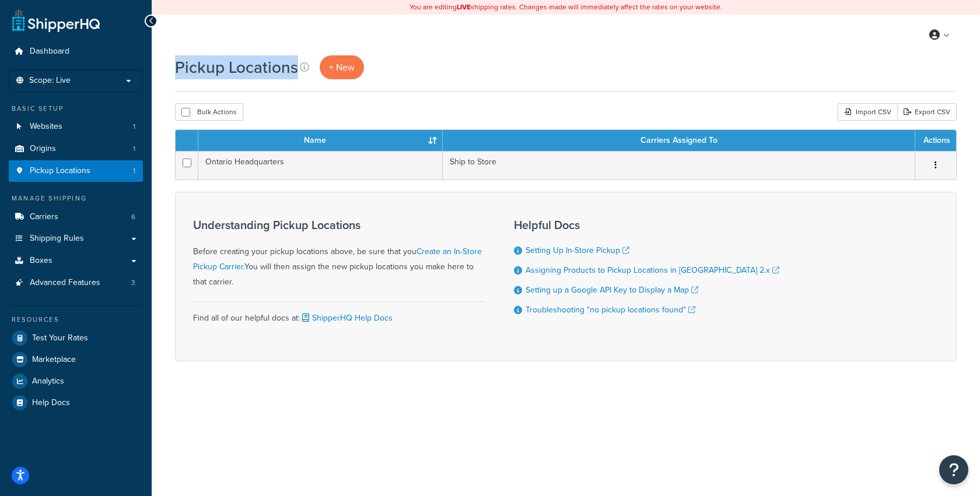 Image resolution: width=980 pixels, height=496 pixels. I want to click on li: Shipping Rules, so click(76, 239).